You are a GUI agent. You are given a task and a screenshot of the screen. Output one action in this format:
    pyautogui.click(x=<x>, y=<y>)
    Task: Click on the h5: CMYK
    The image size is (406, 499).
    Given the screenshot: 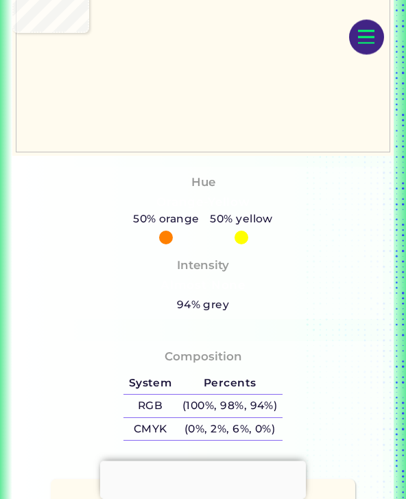 What is the action you would take?
    pyautogui.click(x=150, y=429)
    